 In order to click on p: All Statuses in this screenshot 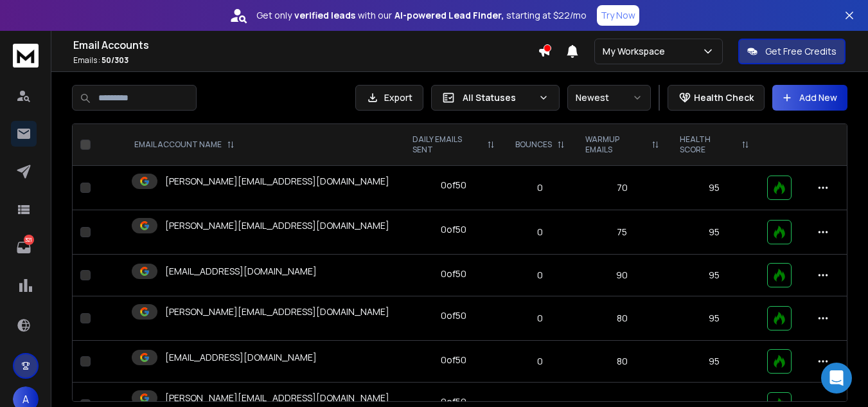, I will do `click(498, 98)`.